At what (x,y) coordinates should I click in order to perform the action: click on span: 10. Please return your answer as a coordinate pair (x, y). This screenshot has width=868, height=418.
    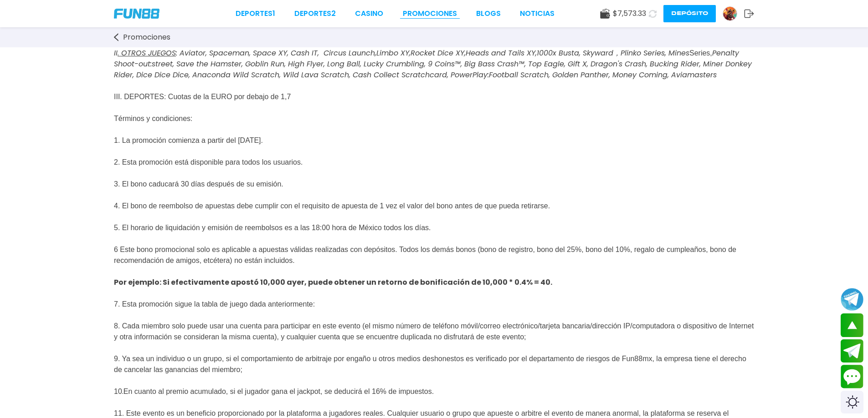
    Looking at the image, I should click on (118, 392).